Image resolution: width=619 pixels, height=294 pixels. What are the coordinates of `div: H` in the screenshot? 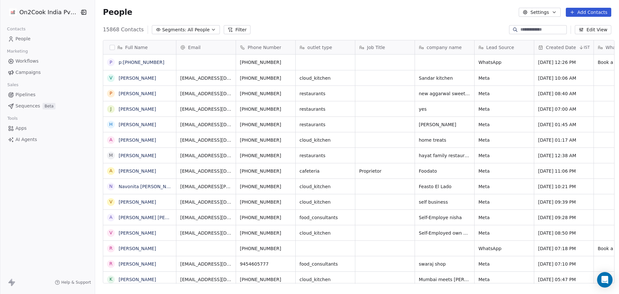 It's located at (111, 124).